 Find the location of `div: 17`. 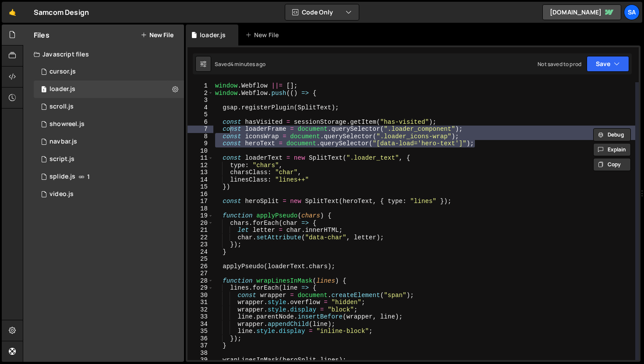

div: 17 is located at coordinates (200, 201).